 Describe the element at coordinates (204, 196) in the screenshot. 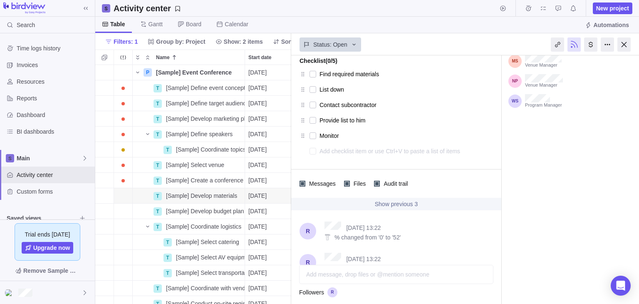

I see `div: [Sample] Develop materials` at that location.